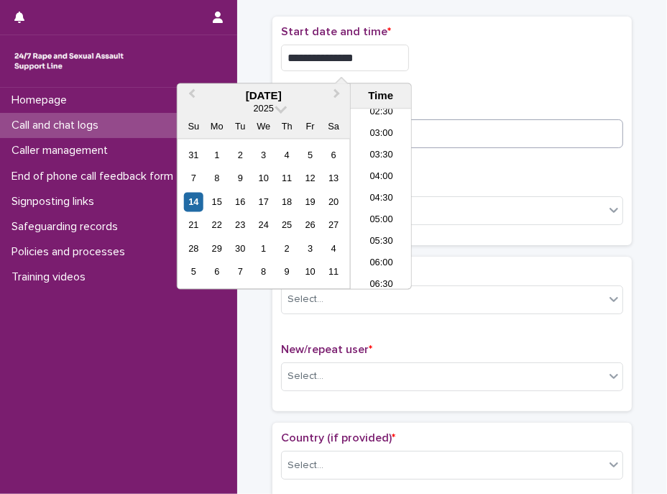 The image size is (667, 494). I want to click on div: Choose Wednesday, September 24th, 2025, so click(263, 225).